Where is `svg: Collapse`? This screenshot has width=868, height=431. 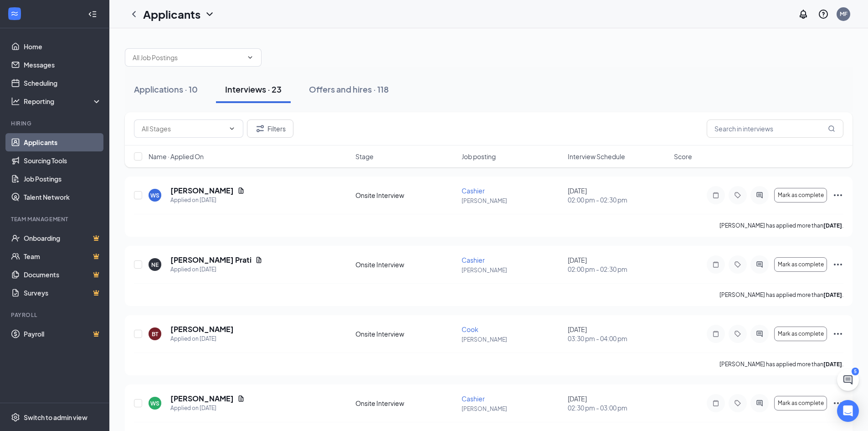
svg: Collapse is located at coordinates (92, 14).